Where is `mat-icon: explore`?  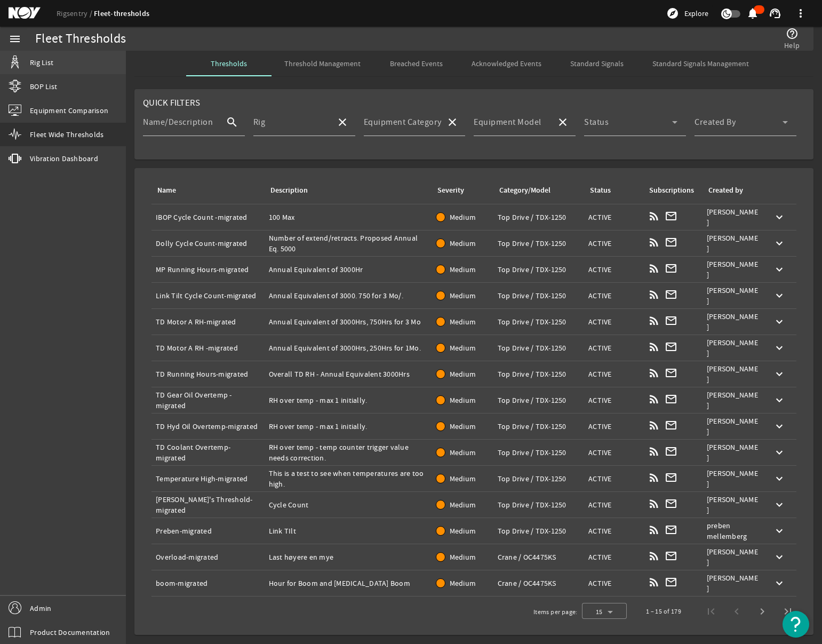 mat-icon: explore is located at coordinates (673, 13).